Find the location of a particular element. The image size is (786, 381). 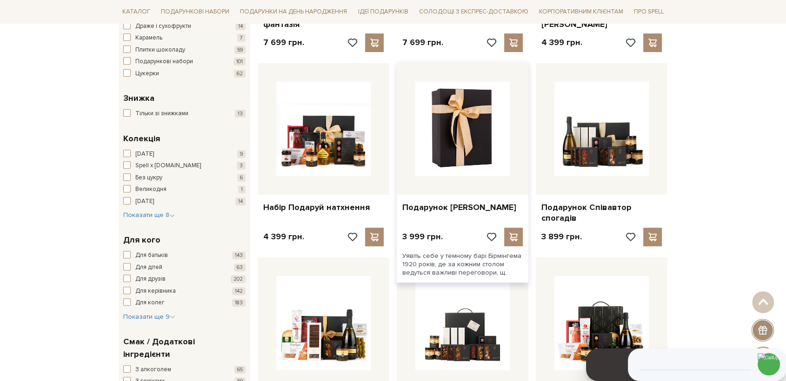

button: Для батьків 143 is located at coordinates (184, 256).